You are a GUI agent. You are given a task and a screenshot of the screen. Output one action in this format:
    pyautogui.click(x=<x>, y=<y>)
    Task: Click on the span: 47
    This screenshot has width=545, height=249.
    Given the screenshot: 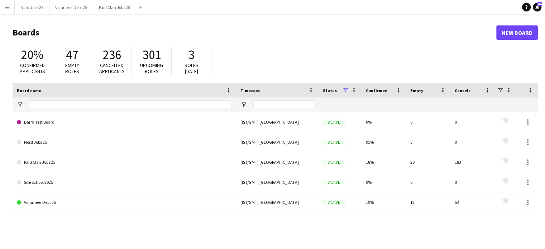 What is the action you would take?
    pyautogui.click(x=72, y=55)
    